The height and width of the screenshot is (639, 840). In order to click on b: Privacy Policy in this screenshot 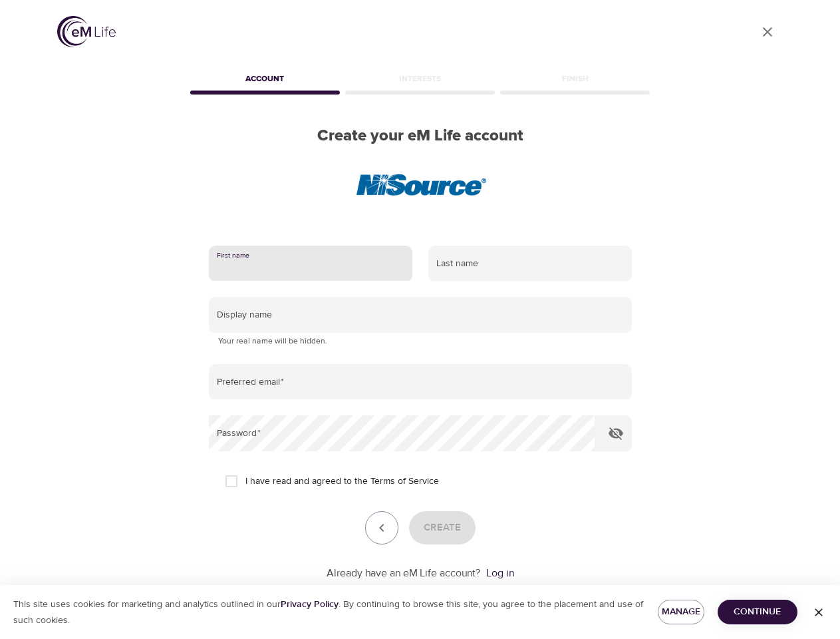, I will do `click(310, 604)`.